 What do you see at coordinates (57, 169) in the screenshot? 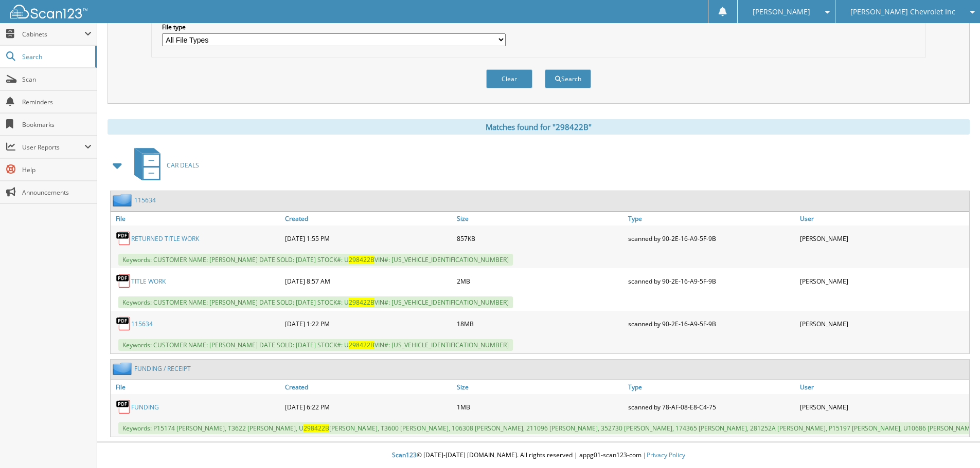
I see `span: Help` at bounding box center [57, 169].